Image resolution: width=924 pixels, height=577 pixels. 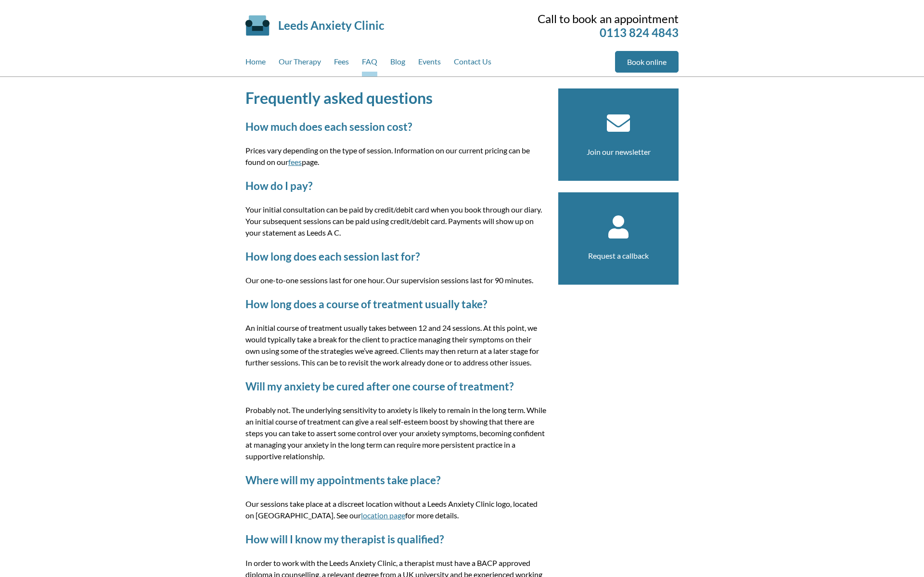 I want to click on h2: Will my anxiety be cured after one course of treatment?, so click(x=396, y=386).